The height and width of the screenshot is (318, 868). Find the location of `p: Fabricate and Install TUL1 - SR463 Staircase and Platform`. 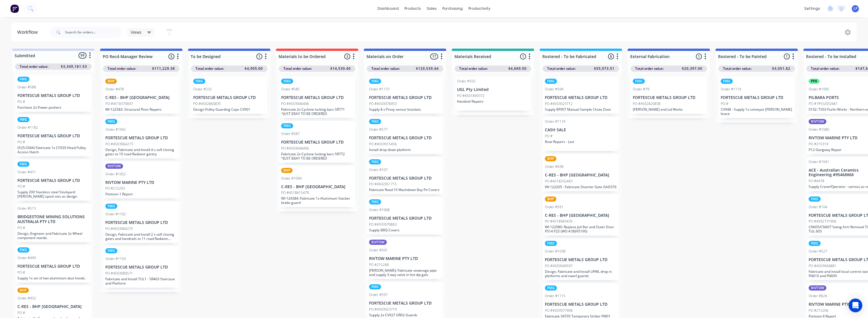

p: Fabricate and Install TUL1 - SR463 Staircase and Platform is located at coordinates (141, 281).